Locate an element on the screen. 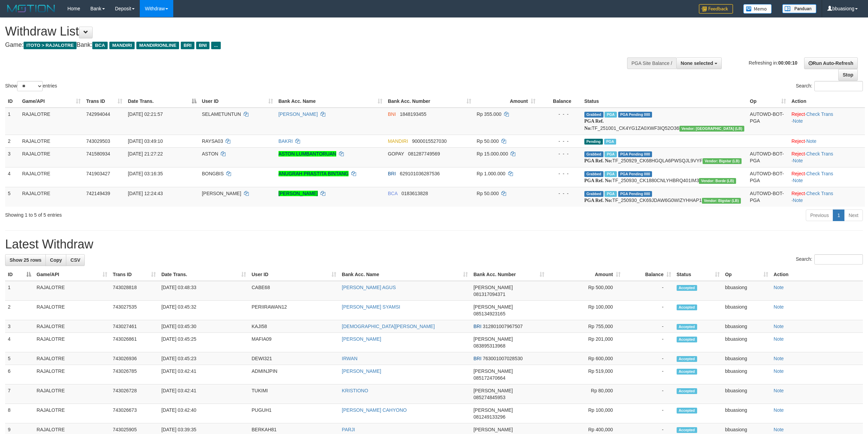  th: Status is located at coordinates (664, 101).